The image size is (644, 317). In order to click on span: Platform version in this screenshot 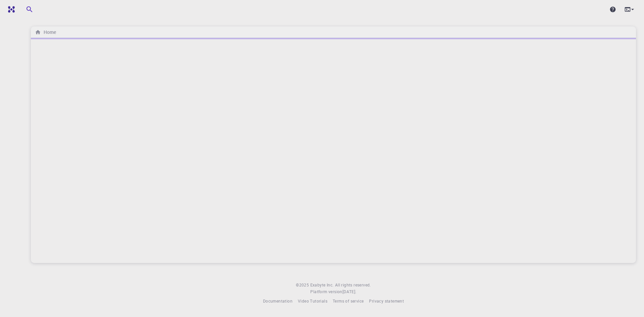, I will do `click(326, 292)`.